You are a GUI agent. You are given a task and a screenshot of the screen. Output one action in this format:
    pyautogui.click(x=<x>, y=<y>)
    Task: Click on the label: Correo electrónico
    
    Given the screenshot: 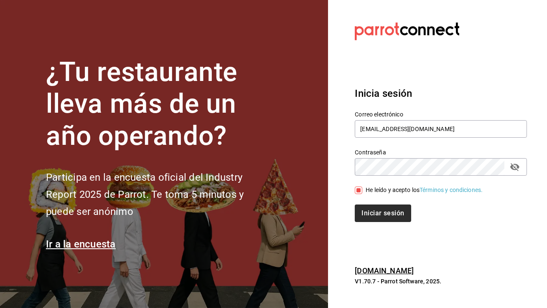 What is the action you would take?
    pyautogui.click(x=440, y=114)
    